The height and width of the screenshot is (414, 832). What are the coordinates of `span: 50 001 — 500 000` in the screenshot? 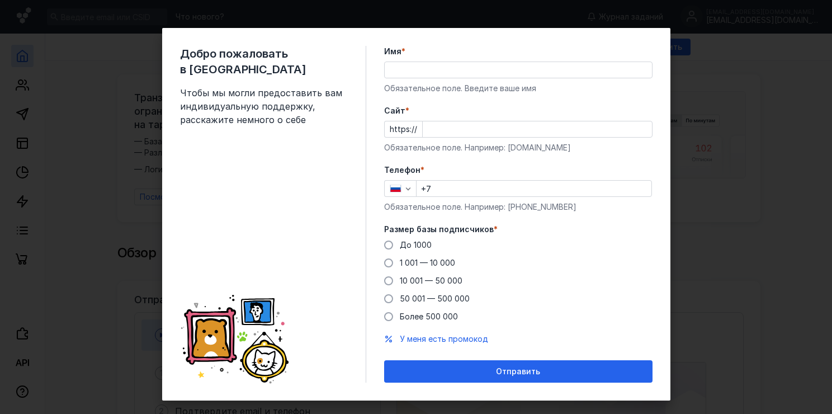 It's located at (435, 298).